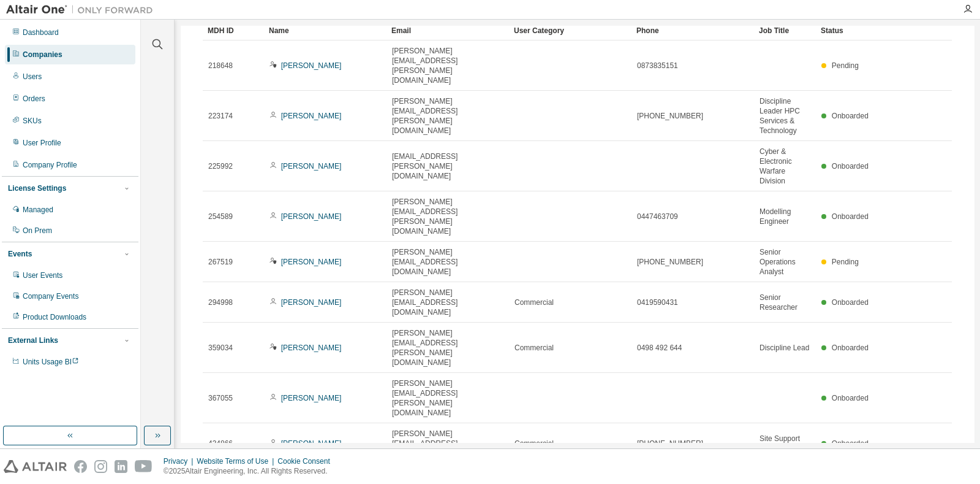 This screenshot has width=980, height=484. What do you see at coordinates (448, 31) in the screenshot?
I see `div: Email` at bounding box center [448, 31].